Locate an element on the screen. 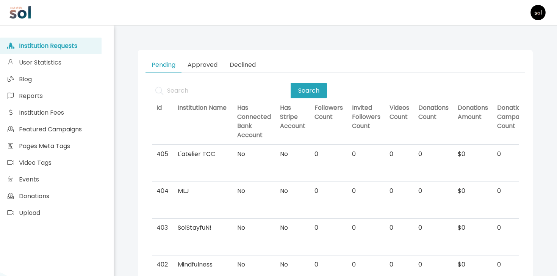 Image resolution: width=557 pixels, height=276 pixels. span: Donation Campaigns Count is located at coordinates (515, 117).